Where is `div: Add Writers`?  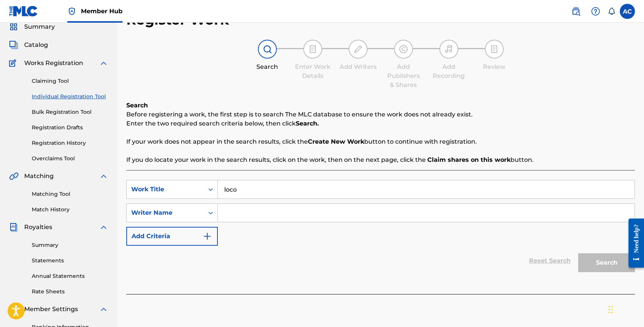 div: Add Writers is located at coordinates (358, 67).